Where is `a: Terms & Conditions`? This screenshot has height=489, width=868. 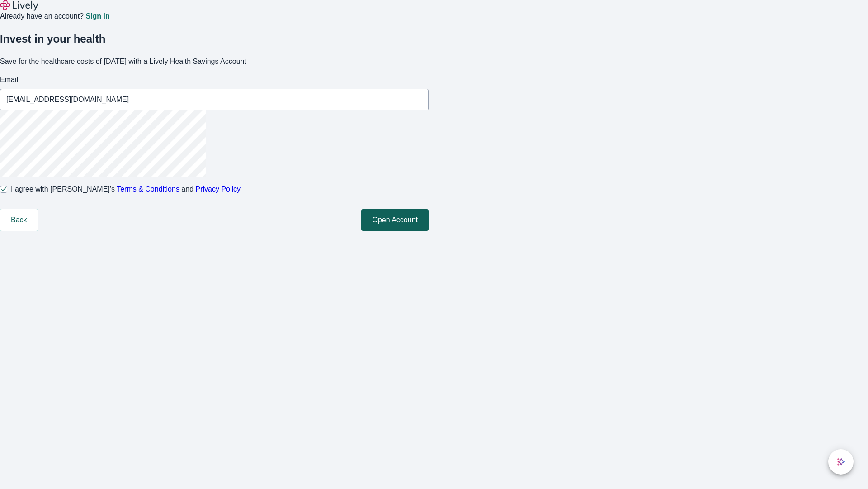 a: Terms & Conditions is located at coordinates (148, 188).